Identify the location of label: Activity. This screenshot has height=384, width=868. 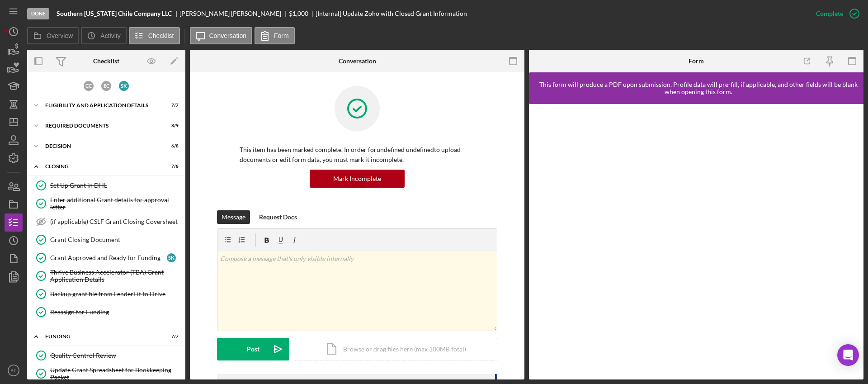
(110, 36).